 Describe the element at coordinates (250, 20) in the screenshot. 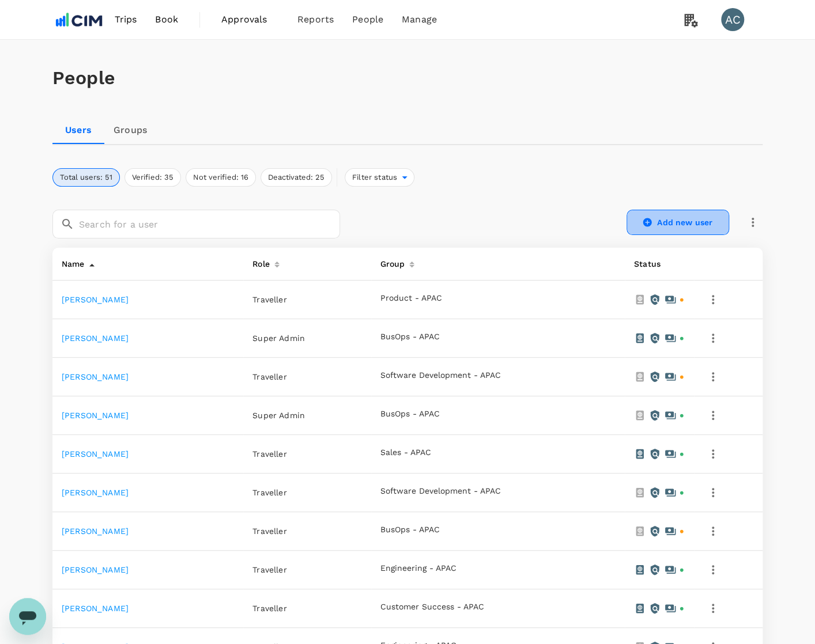

I see `span: Approvals` at that location.